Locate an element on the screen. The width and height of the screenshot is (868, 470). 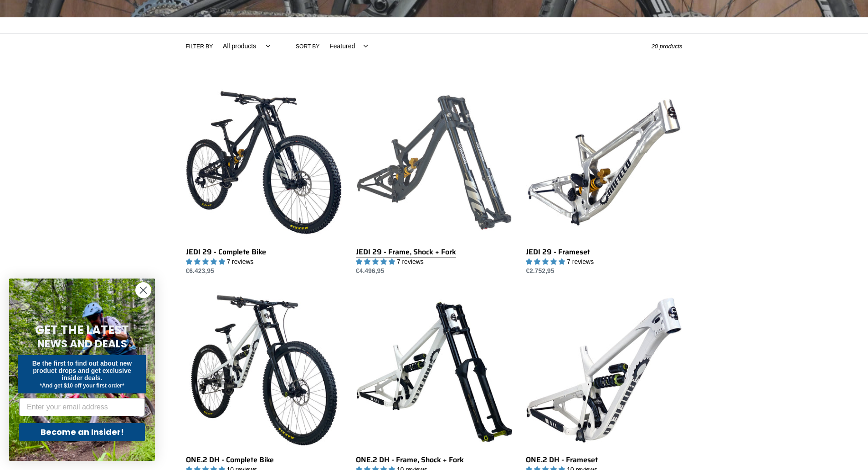
input: Enter your email address is located at coordinates (82, 407).